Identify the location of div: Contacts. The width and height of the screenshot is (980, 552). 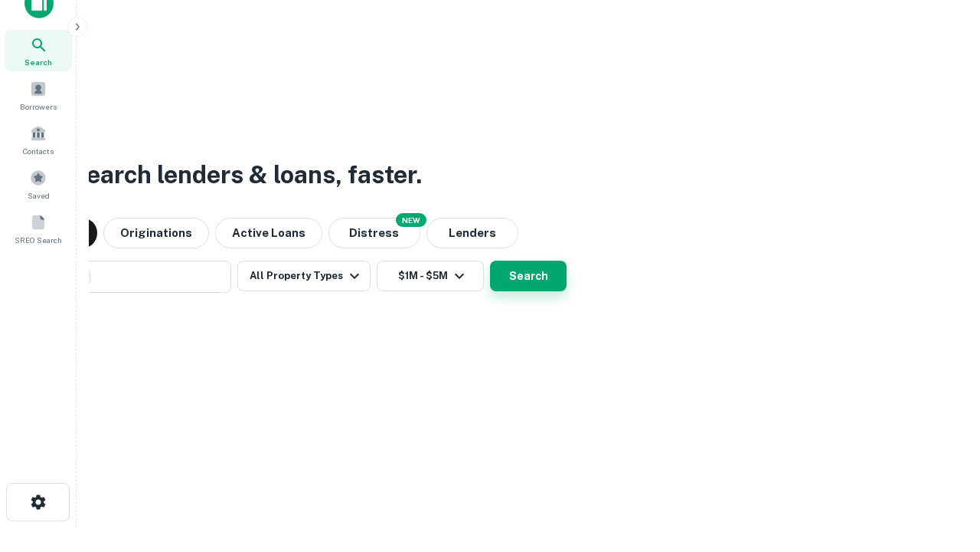
(38, 139).